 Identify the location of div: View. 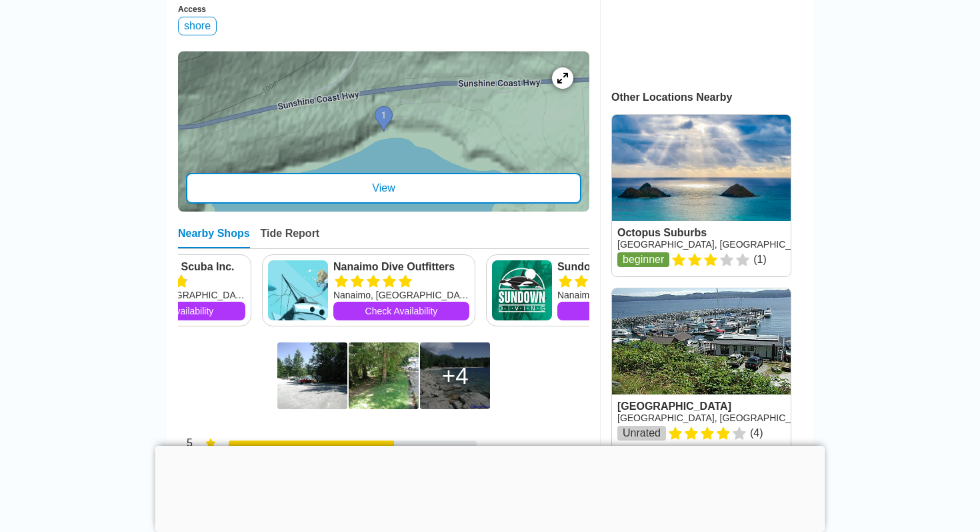
(383, 188).